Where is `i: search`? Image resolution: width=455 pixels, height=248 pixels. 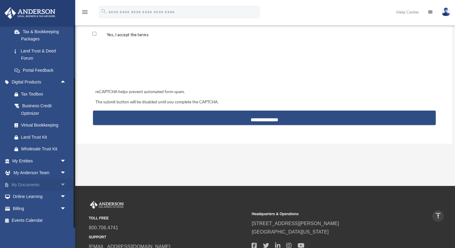 i: search is located at coordinates (104, 11).